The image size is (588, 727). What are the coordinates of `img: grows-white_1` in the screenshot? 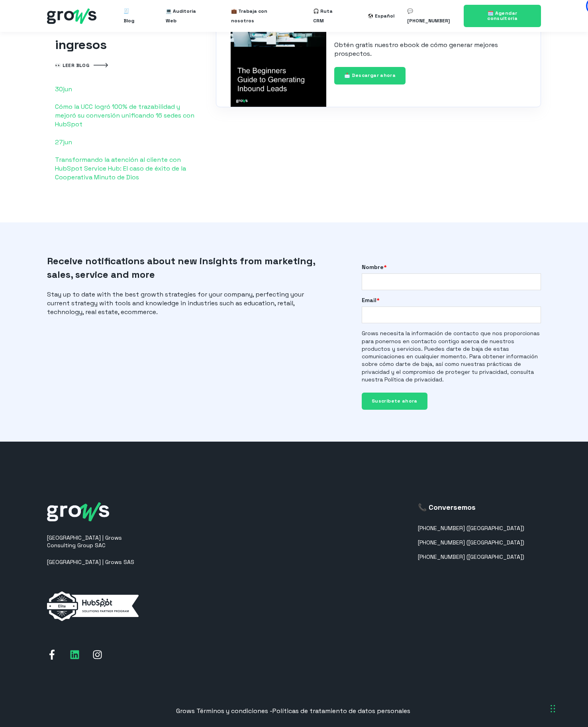 It's located at (78, 512).